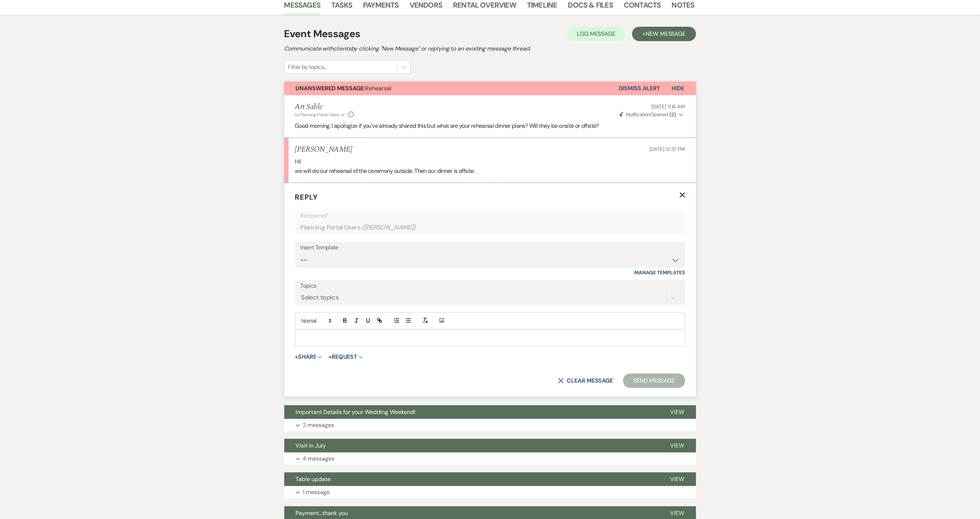 This screenshot has height=519, width=980. I want to click on span: Important Details for your Wedding Weekend!, so click(355, 412).